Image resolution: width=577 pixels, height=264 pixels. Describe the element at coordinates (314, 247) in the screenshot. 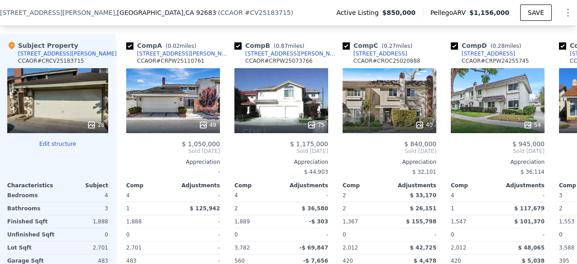

I see `span: -$ 69,847` at that location.